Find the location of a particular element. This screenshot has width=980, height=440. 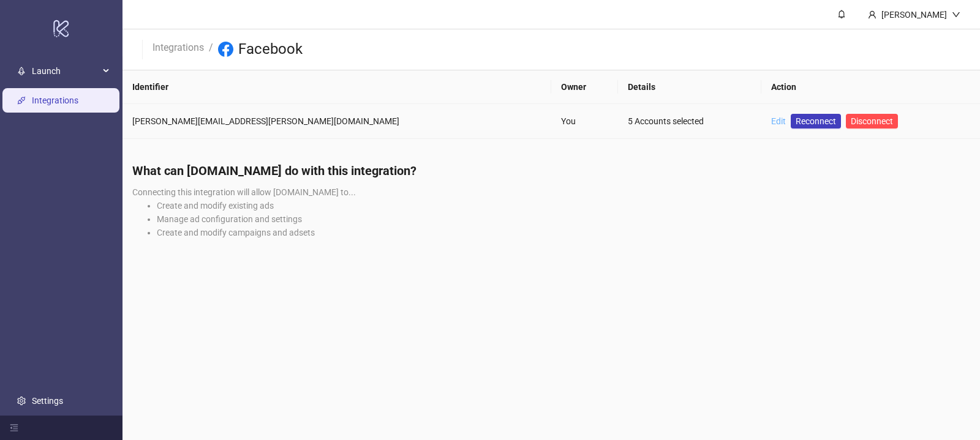

th: Owner is located at coordinates (584, 87).